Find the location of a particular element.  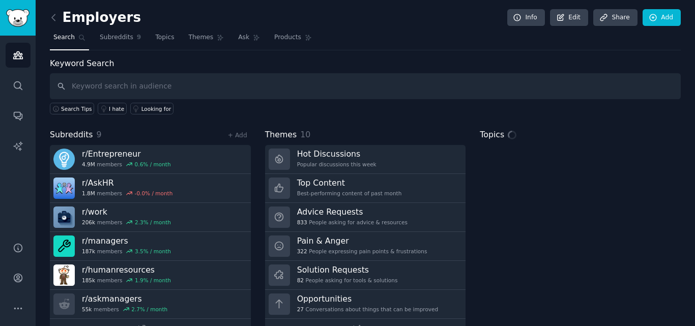

div: People asking for tools & solutions is located at coordinates (347, 280).